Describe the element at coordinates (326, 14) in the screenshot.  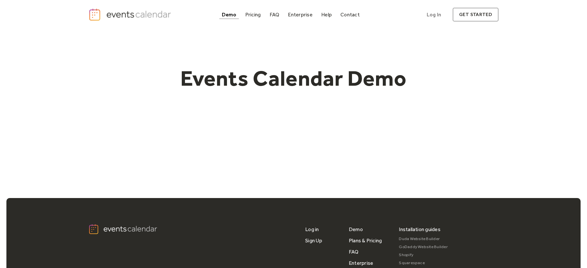
I see `div: Help` at that location.